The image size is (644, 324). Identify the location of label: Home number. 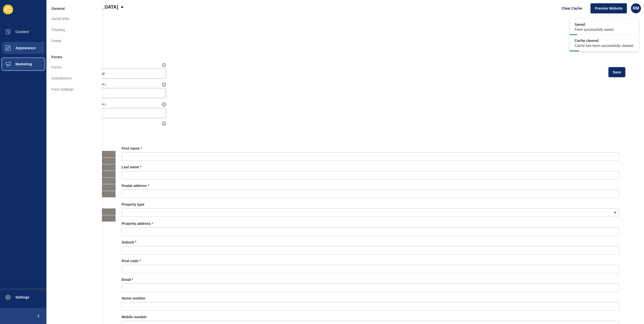
(134, 299).